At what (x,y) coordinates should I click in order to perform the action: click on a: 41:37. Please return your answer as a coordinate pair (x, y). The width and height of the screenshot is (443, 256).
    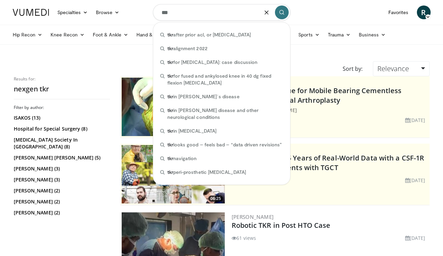
    Looking at the image, I should click on (173, 107).